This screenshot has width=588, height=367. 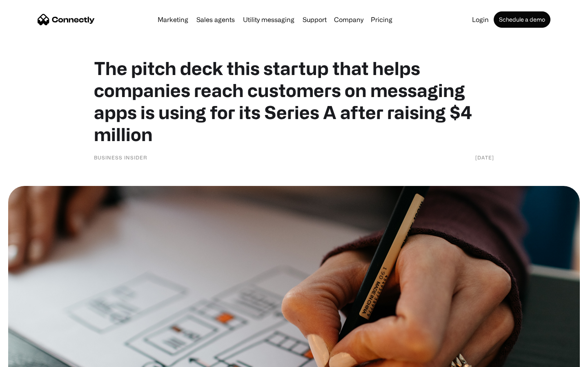 I want to click on a: Support, so click(x=315, y=20).